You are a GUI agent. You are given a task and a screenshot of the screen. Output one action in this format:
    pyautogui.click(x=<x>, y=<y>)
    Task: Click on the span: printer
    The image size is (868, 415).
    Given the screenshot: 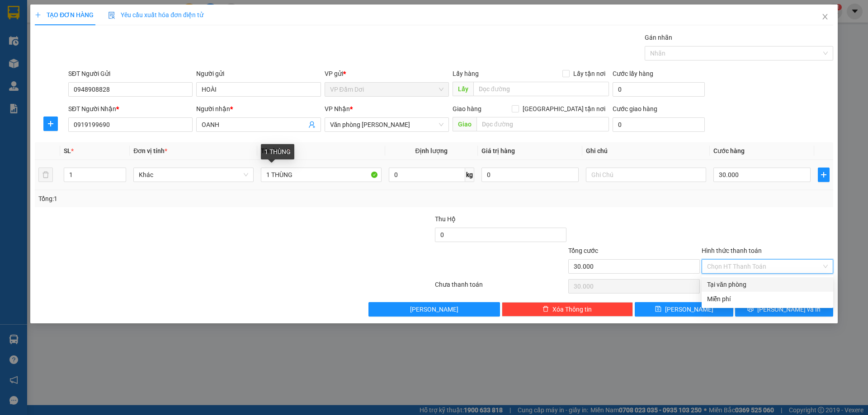 What is the action you would take?
    pyautogui.click(x=751, y=310)
    